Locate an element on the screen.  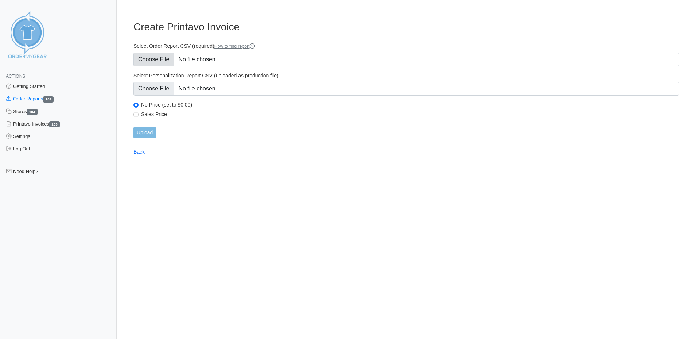
a: Back is located at coordinates (139, 152).